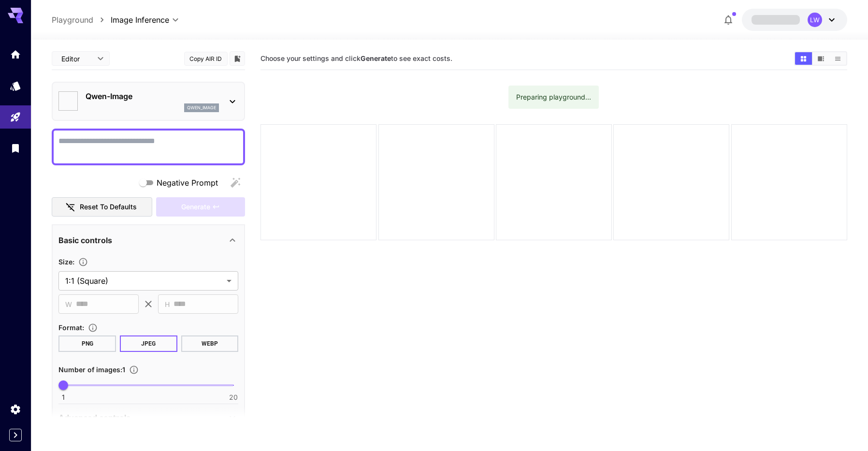  What do you see at coordinates (15, 117) in the screenshot?
I see `div: Playground` at bounding box center [15, 117].